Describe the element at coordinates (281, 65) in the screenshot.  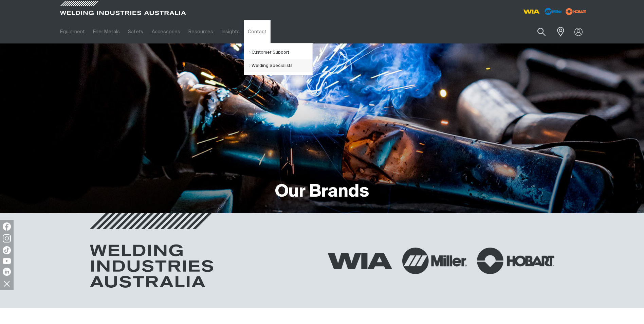
I see `a: Welding Specialists` at that location.